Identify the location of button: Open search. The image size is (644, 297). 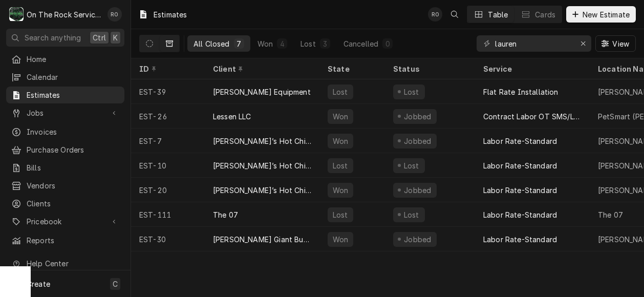
(455, 14).